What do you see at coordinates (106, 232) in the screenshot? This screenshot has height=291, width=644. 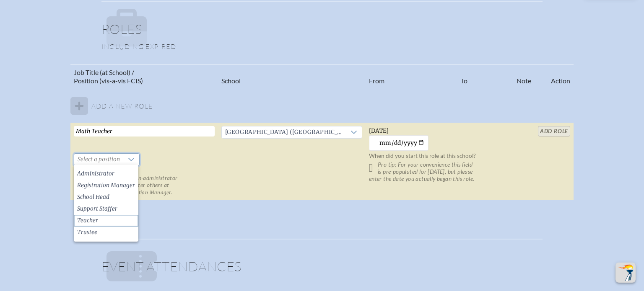 I see `li: Trustee` at bounding box center [106, 232].